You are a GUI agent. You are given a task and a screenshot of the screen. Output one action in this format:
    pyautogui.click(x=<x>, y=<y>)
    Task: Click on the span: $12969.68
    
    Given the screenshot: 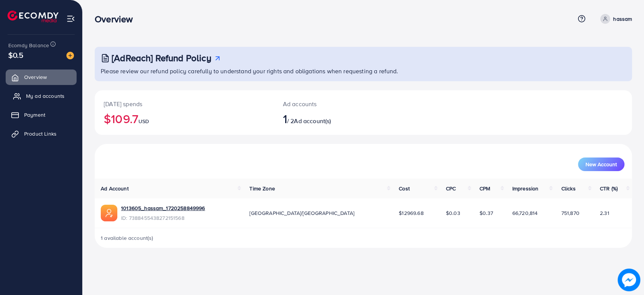 What is the action you would take?
    pyautogui.click(x=411, y=212)
    